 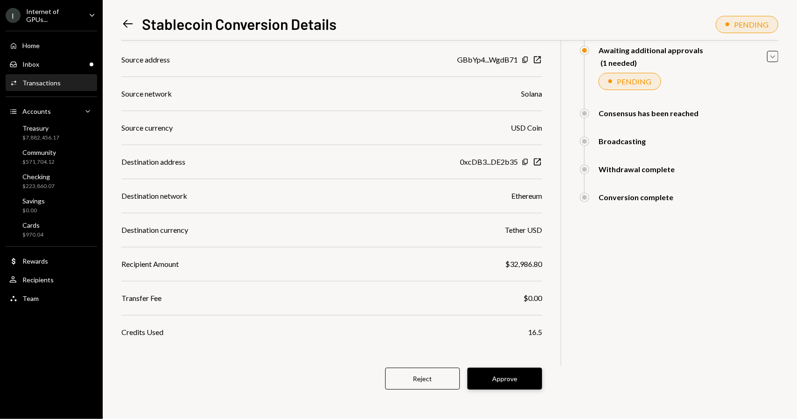 I want to click on div: Tether USD, so click(x=524, y=230).